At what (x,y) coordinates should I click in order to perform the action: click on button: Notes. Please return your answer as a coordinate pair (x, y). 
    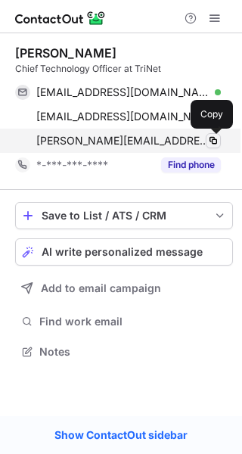
    Looking at the image, I should click on (124, 352).